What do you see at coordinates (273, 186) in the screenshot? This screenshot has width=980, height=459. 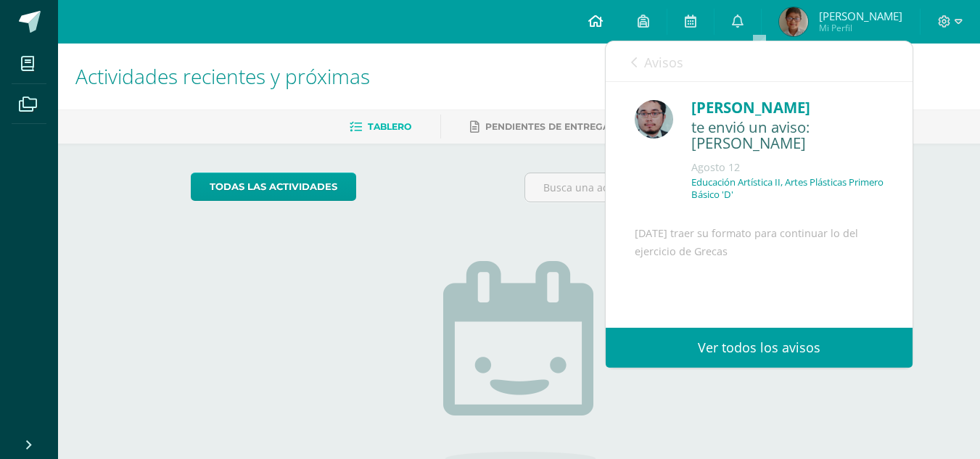 I see `a: todas las Actividades` at bounding box center [273, 186].